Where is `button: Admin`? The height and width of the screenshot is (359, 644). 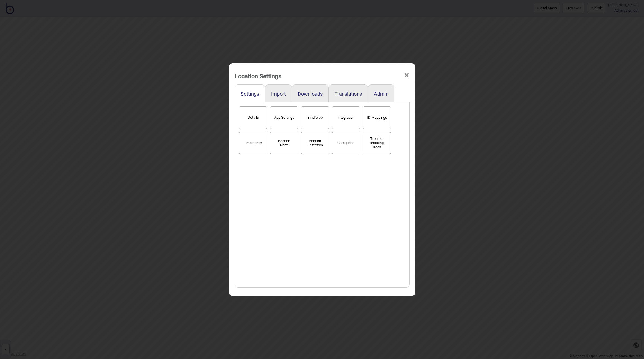
button: Admin is located at coordinates (381, 94).